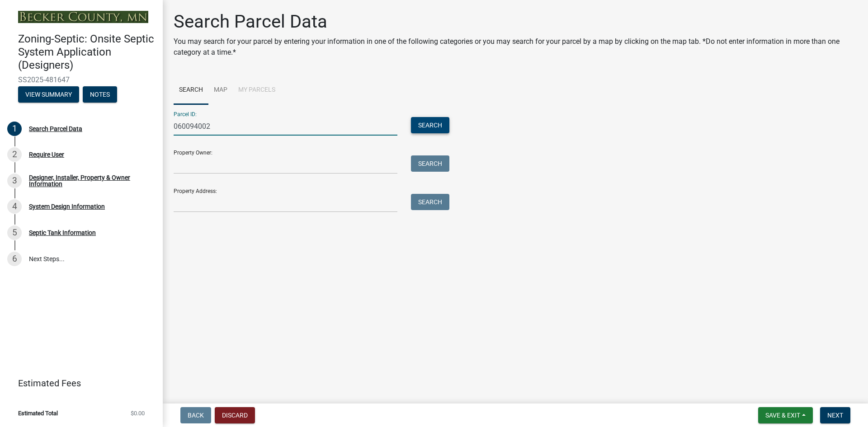 The width and height of the screenshot is (868, 427). What do you see at coordinates (89, 181) in the screenshot?
I see `div: Designer, Installer, Property & Owner Information` at bounding box center [89, 181].